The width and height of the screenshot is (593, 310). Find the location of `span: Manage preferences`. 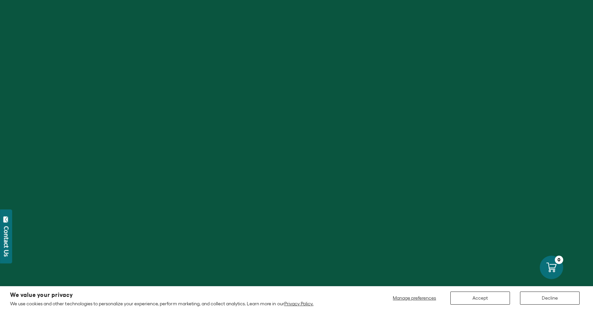

span: Manage preferences is located at coordinates (414, 298).